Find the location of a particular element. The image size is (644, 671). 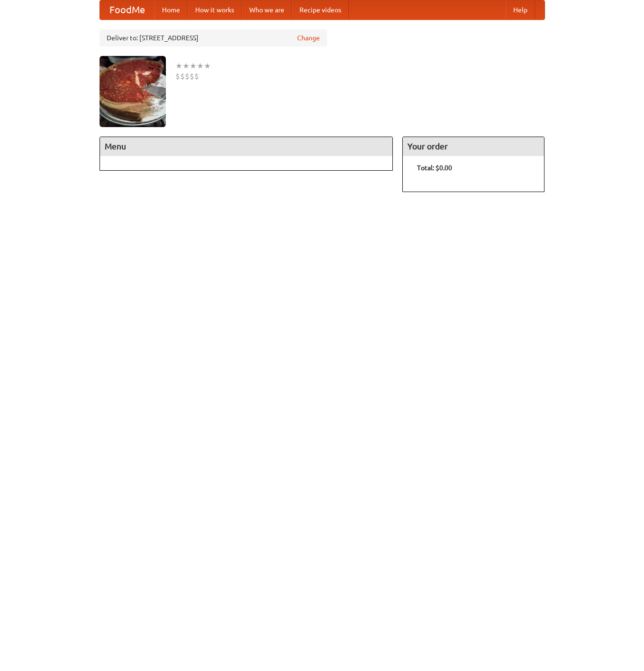

a: FoodMe is located at coordinates (127, 10).